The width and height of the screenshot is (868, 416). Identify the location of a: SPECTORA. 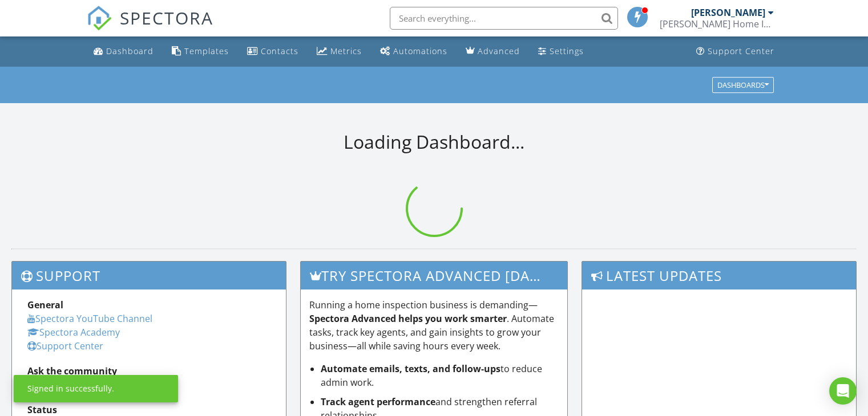
(150, 27).